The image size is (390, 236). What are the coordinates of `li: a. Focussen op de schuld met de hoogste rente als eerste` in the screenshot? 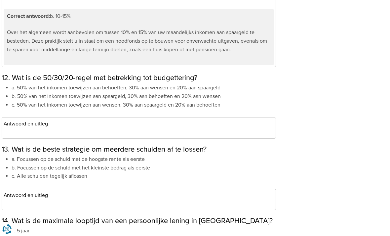 It's located at (144, 159).